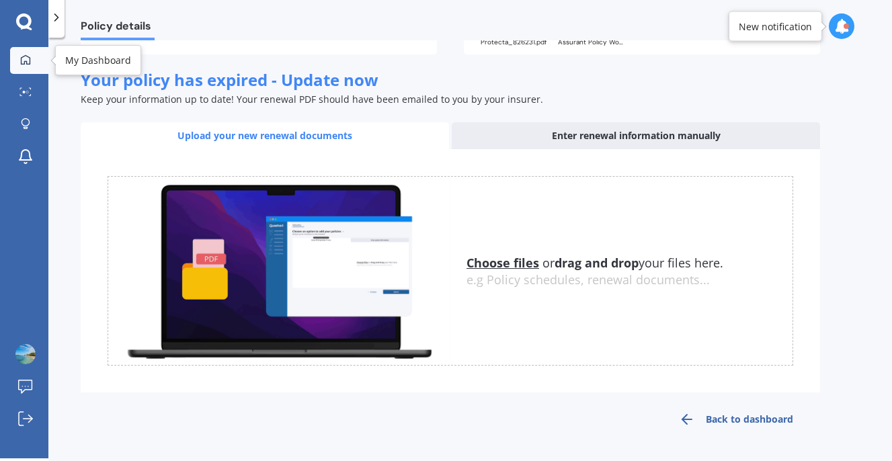  I want to click on div: e.g Policy schedules, renewal documents..., so click(629, 280).